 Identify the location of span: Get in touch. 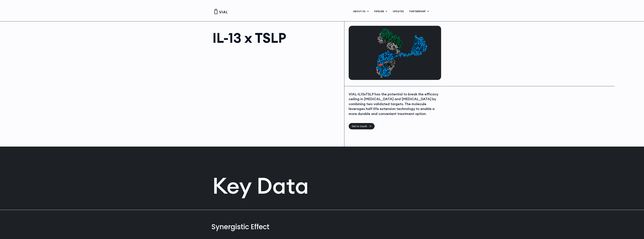
(359, 126).